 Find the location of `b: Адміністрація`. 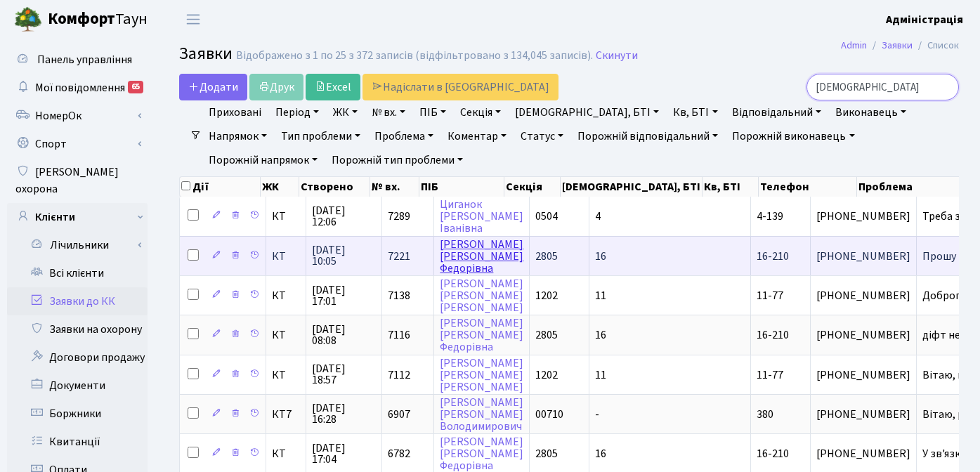

b: Адміністрація is located at coordinates (925, 20).